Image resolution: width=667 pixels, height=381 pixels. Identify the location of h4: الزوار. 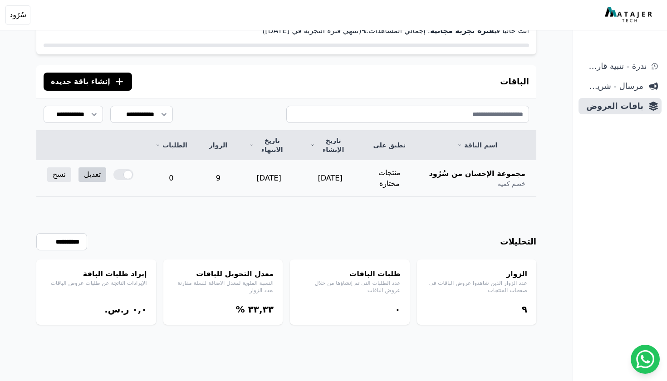
(477, 274).